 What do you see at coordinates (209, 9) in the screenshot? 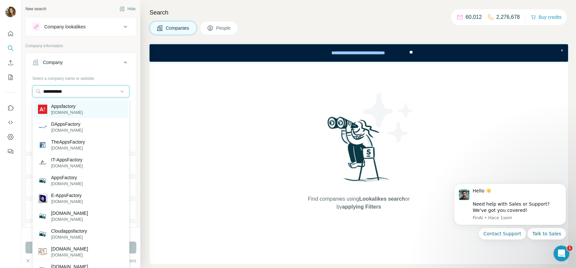
I see `div: Watch our October Product update` at bounding box center [209, 9].